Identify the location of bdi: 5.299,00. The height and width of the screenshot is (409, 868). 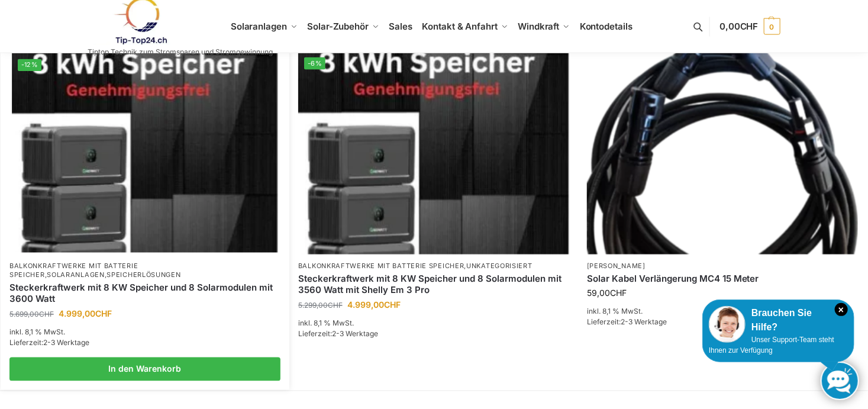
(320, 306).